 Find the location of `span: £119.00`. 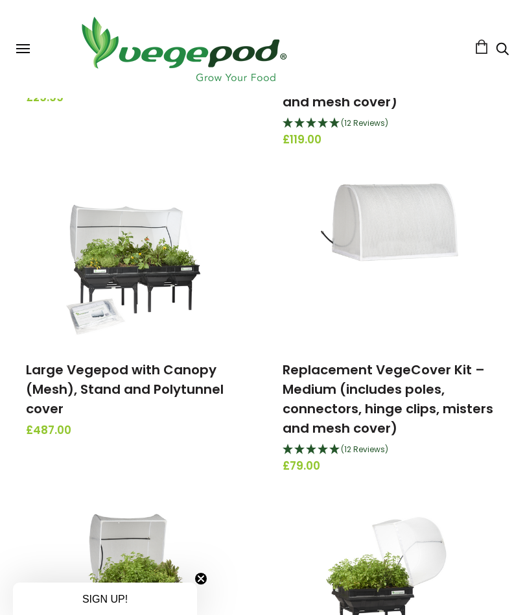

span: £119.00 is located at coordinates (391, 140).